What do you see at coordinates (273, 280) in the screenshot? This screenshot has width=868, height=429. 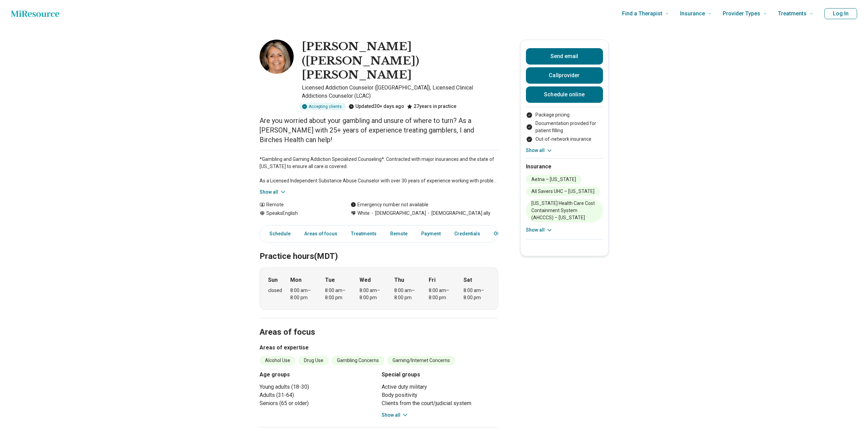 I see `strong: Sun` at bounding box center [273, 280].